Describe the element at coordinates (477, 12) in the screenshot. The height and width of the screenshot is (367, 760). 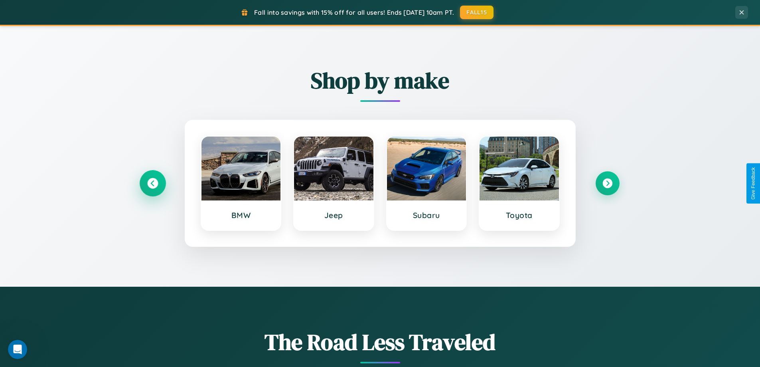
I see `button: FALL15` at that location.